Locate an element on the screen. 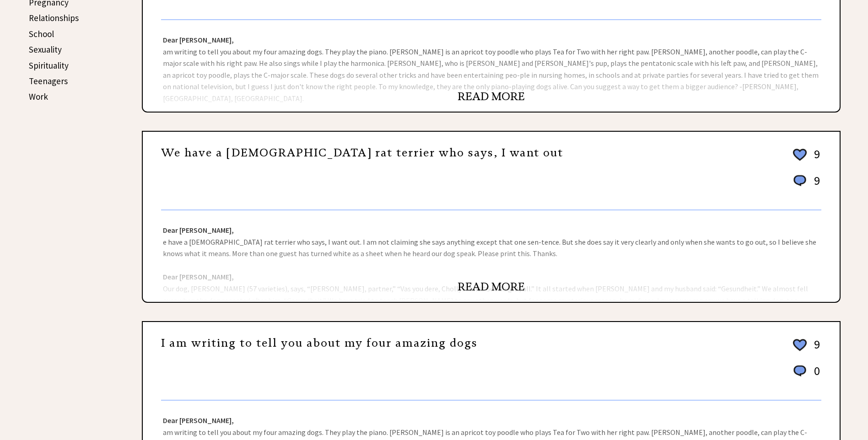 This screenshot has height=440, width=868. a: Work is located at coordinates (38, 96).